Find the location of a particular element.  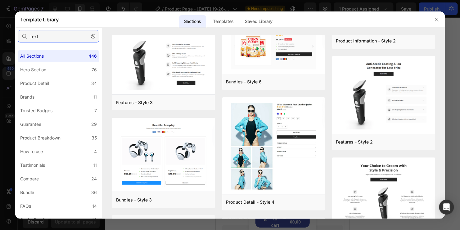

p: SEC is located at coordinates (46, 12).